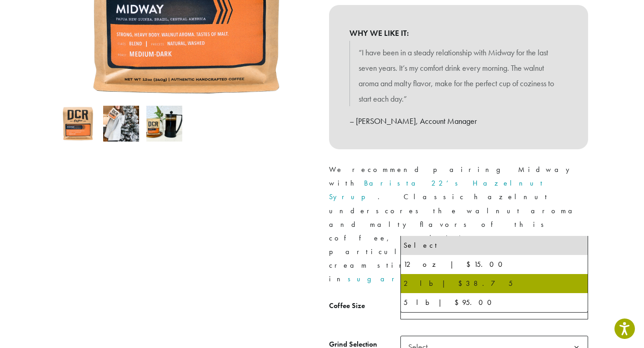 Image resolution: width=644 pixels, height=348 pixels. Describe the element at coordinates (437, 190) in the screenshot. I see `a: Barista 22’s Hazelnut Syrup` at that location.